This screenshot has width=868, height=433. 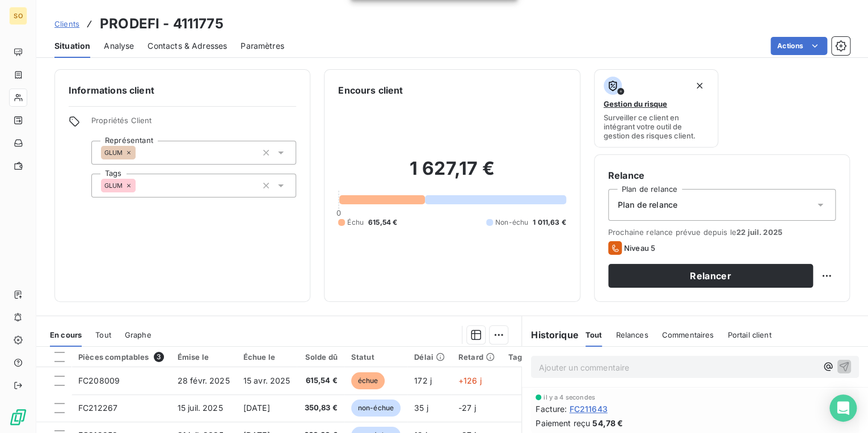 I want to click on span: 172 j, so click(x=423, y=380).